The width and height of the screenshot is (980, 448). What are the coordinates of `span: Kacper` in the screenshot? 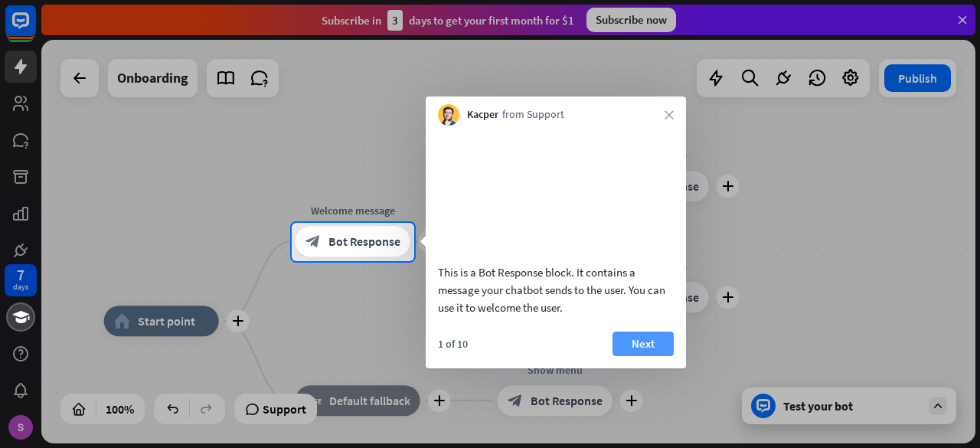 It's located at (483, 115).